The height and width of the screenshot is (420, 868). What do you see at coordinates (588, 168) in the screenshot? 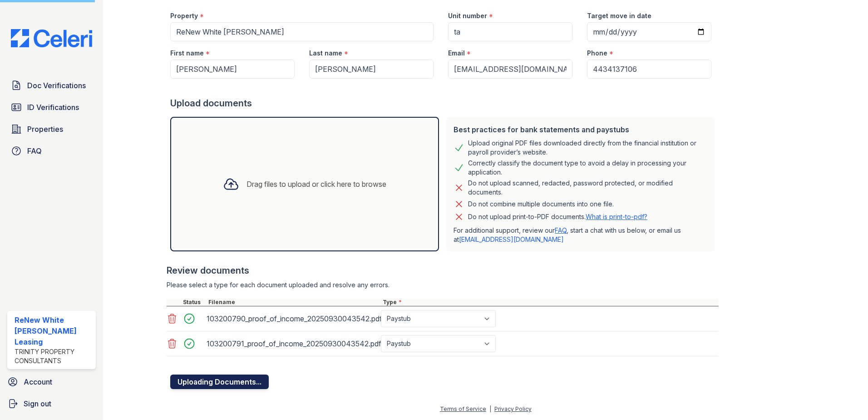
I see `div: Correctly classify the document type to avoid a delay in processing your application.` at bounding box center [588, 168].